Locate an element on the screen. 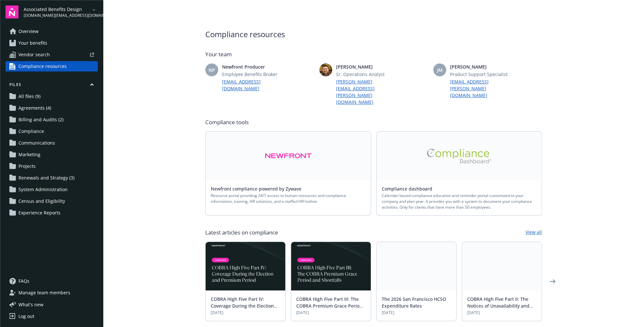 Image resolution: width=644 pixels, height=327 pixels. span: Overview is located at coordinates (28, 31).